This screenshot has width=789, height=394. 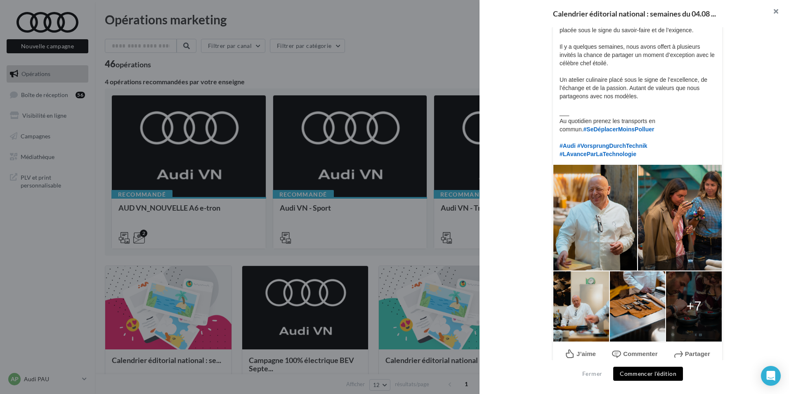 I want to click on button: Fermer, so click(x=592, y=373).